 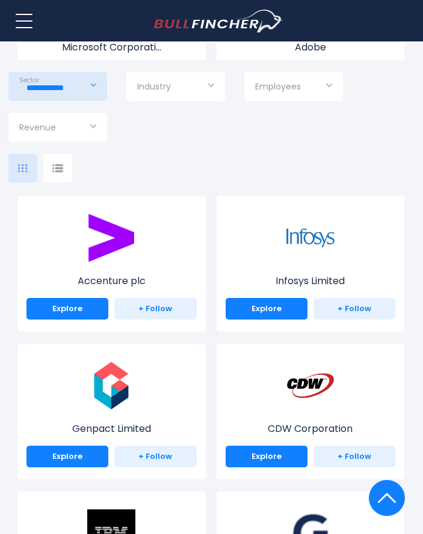 What do you see at coordinates (310, 47) in the screenshot?
I see `p: Adobe` at bounding box center [310, 47].